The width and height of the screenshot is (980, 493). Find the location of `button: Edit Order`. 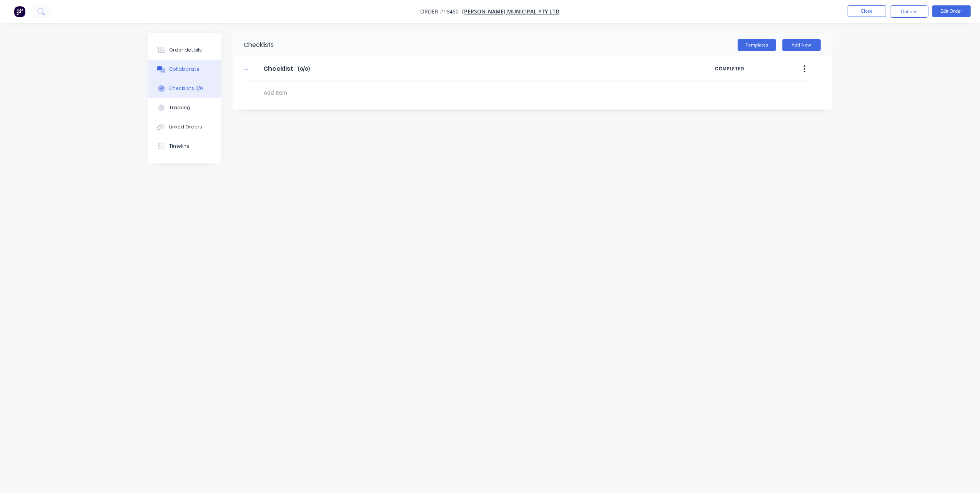

button: Edit Order is located at coordinates (952, 11).